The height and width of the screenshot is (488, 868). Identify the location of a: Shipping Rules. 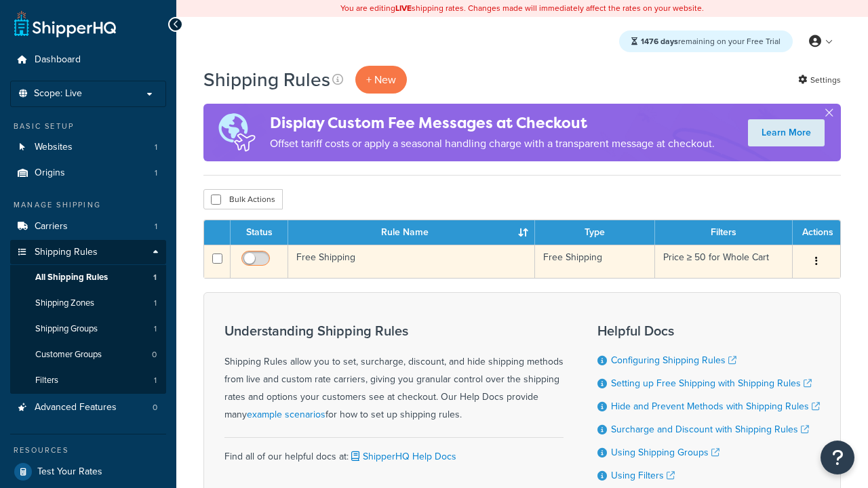
(88, 253).